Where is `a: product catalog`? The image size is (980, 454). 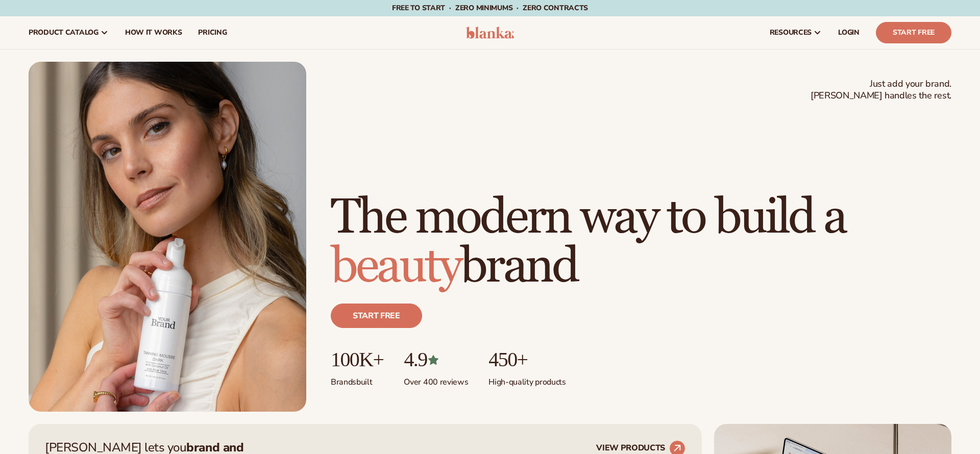 a: product catalog is located at coordinates (68, 33).